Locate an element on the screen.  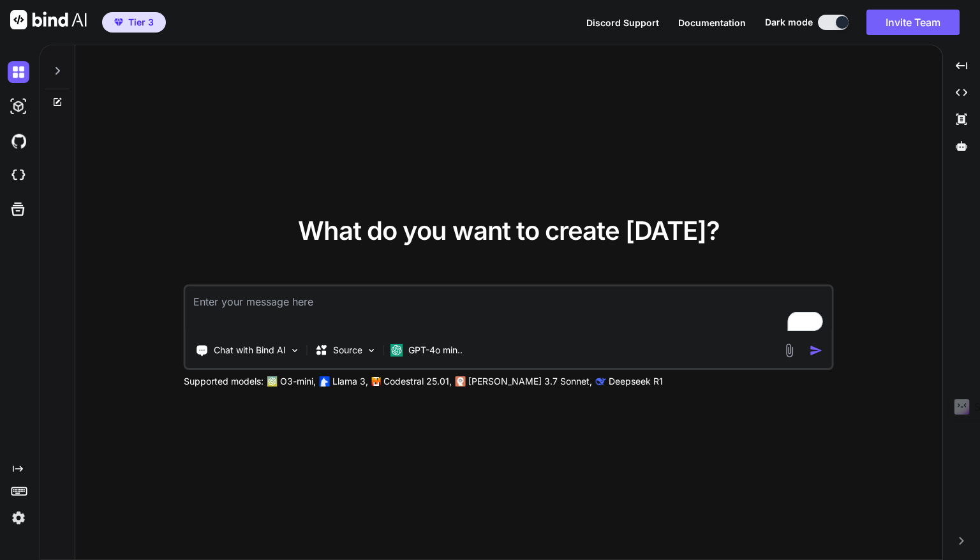
span: Dark mode is located at coordinates (788, 22).